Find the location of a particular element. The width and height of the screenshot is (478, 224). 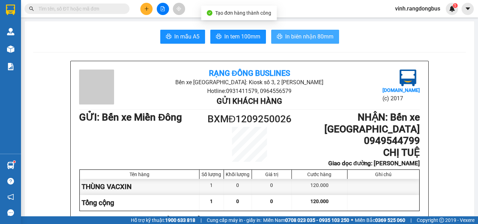

span: Cung cấp máy in - giấy in: is located at coordinates (234, 221).